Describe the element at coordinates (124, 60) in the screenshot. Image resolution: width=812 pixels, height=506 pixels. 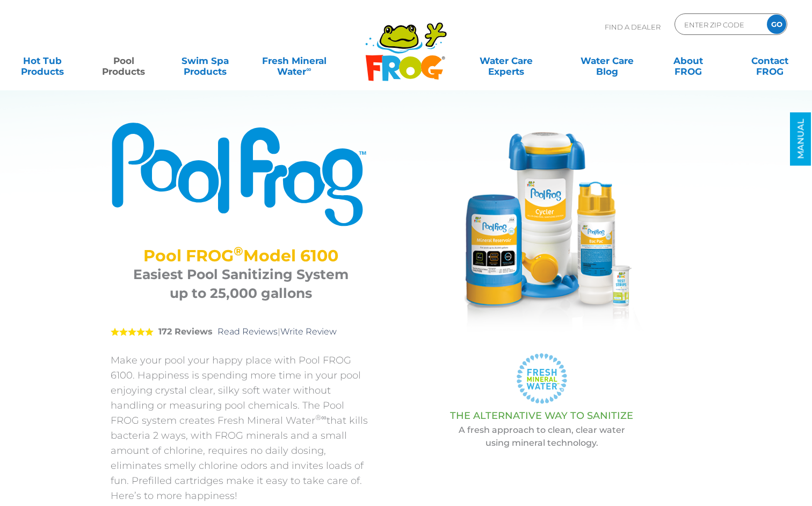
I see `a: PoolProducts` at that location.